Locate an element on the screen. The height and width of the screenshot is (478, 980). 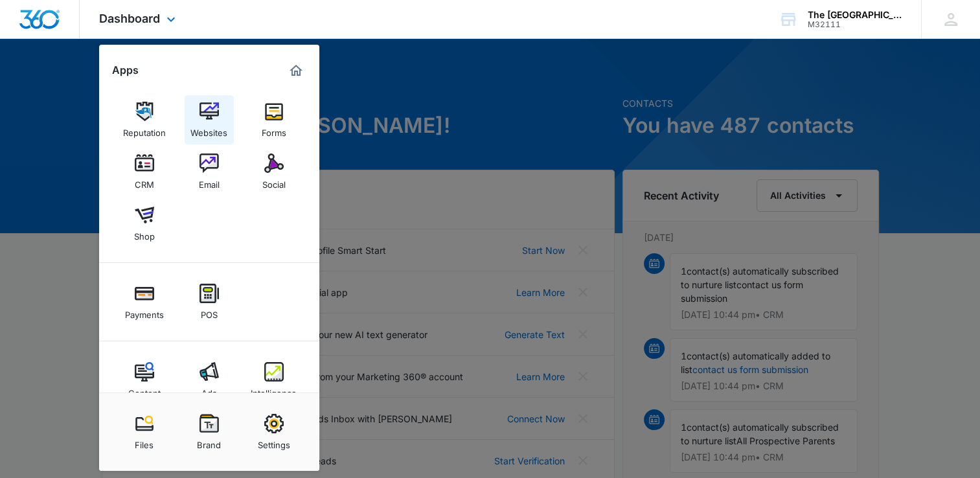
a: Websites is located at coordinates (210, 120).